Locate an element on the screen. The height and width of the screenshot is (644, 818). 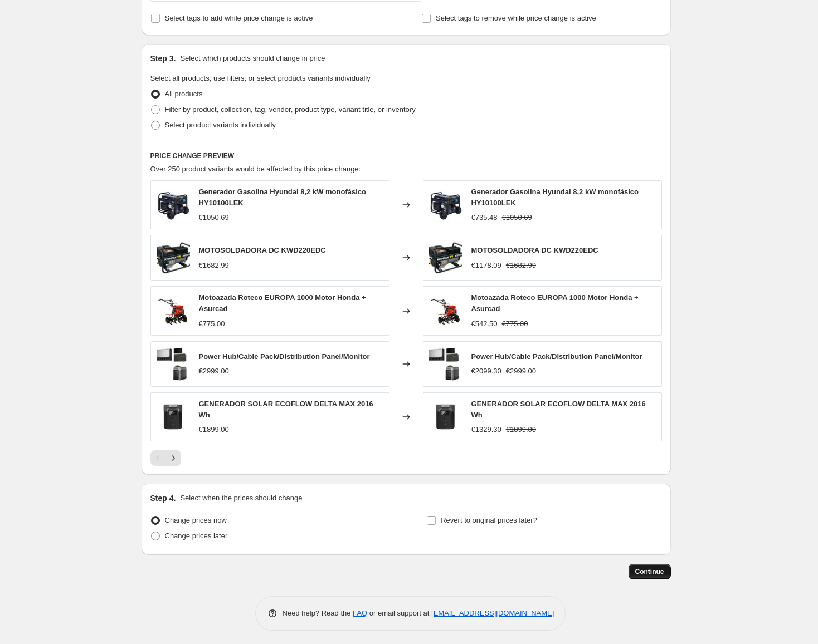
span: or email support at is located at coordinates (399, 613).